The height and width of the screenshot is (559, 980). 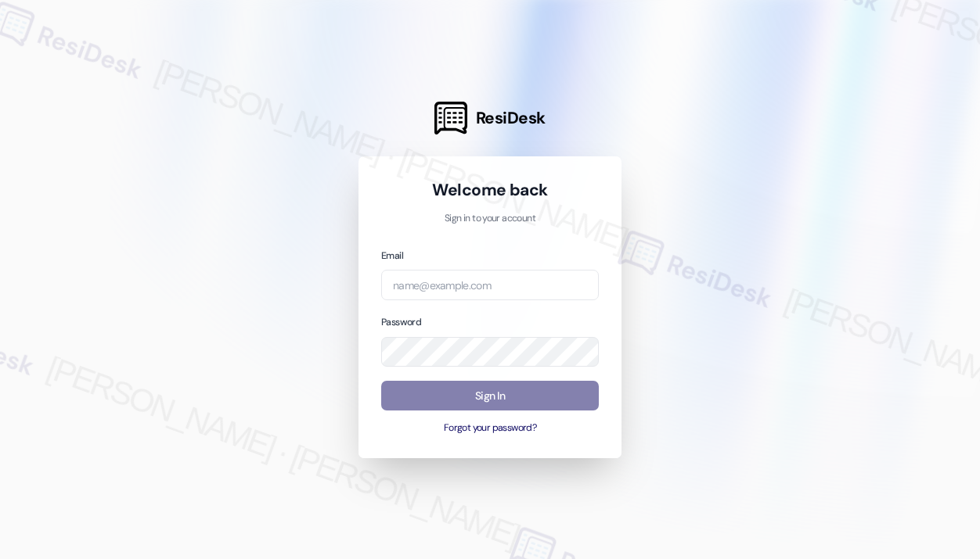 What do you see at coordinates (490, 219) in the screenshot?
I see `p: Sign in to your account` at bounding box center [490, 219].